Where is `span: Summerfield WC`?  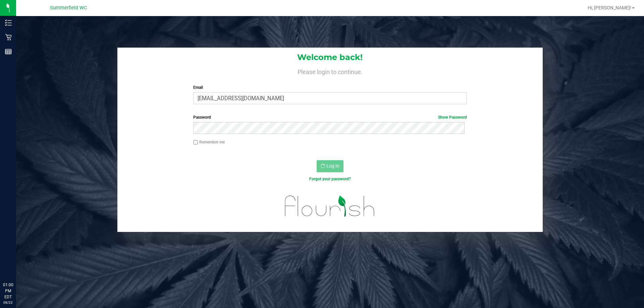 span: Summerfield WC is located at coordinates (68, 8).